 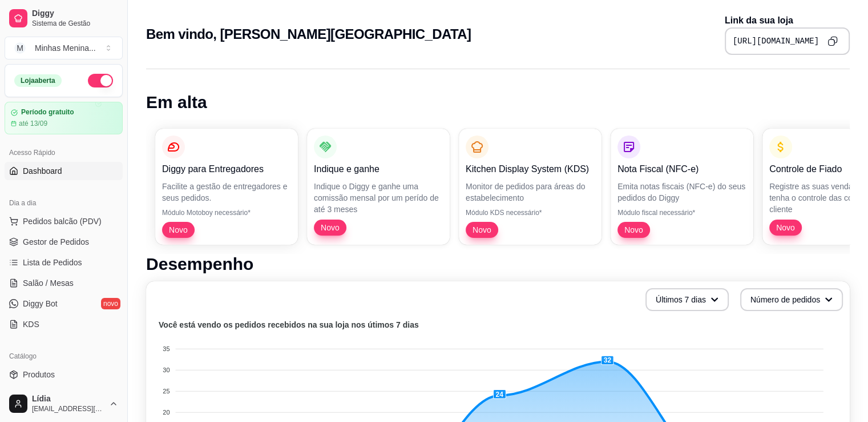 I want to click on div: Minhas Menina ..., so click(x=65, y=48).